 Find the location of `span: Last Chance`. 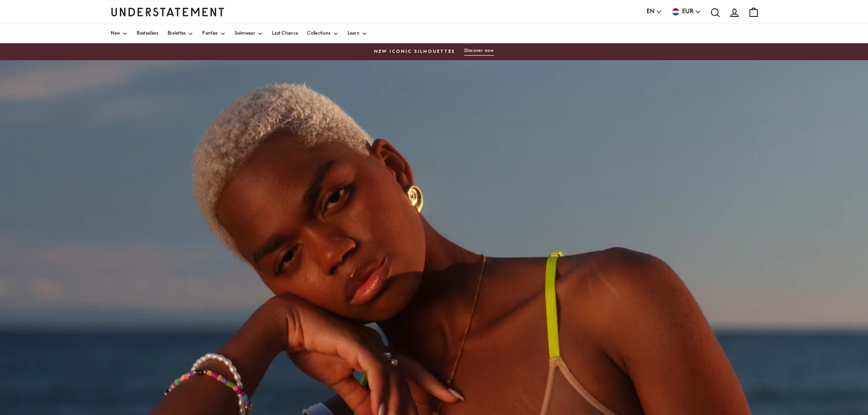

span: Last Chance is located at coordinates (285, 33).